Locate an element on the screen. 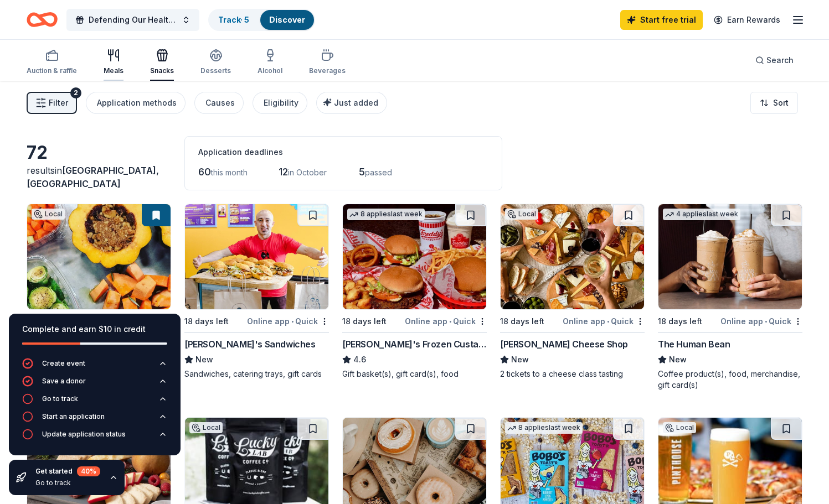 The image size is (829, 504). a: Start free trial is located at coordinates (661, 20).